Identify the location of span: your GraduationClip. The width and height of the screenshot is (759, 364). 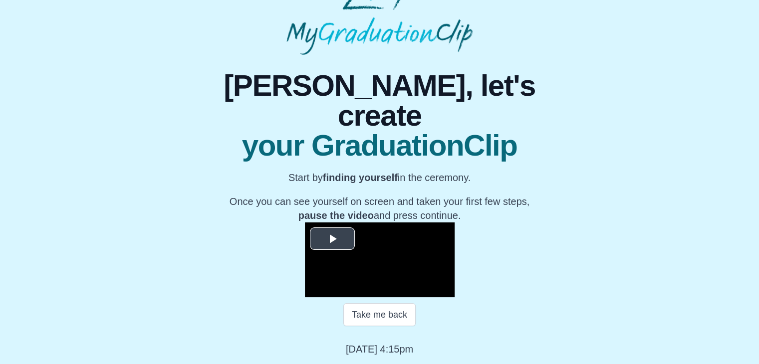
(379, 146).